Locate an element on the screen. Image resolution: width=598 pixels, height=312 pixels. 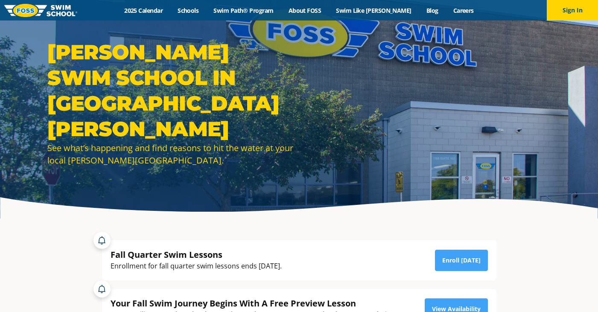
a: Schools is located at coordinates (188, 10).